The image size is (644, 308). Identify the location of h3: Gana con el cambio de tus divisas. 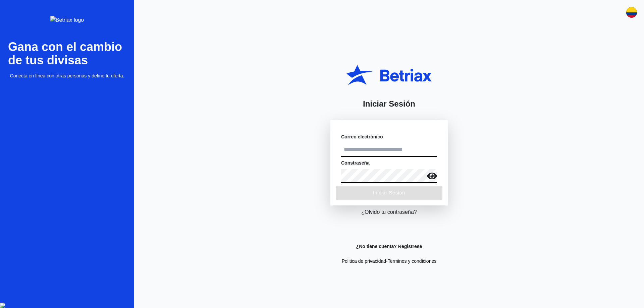
(67, 53).